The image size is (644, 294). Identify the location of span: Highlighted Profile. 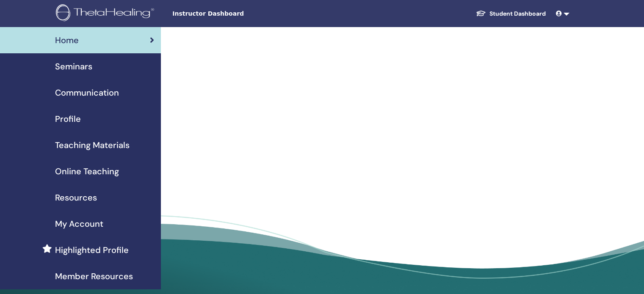
(92, 250).